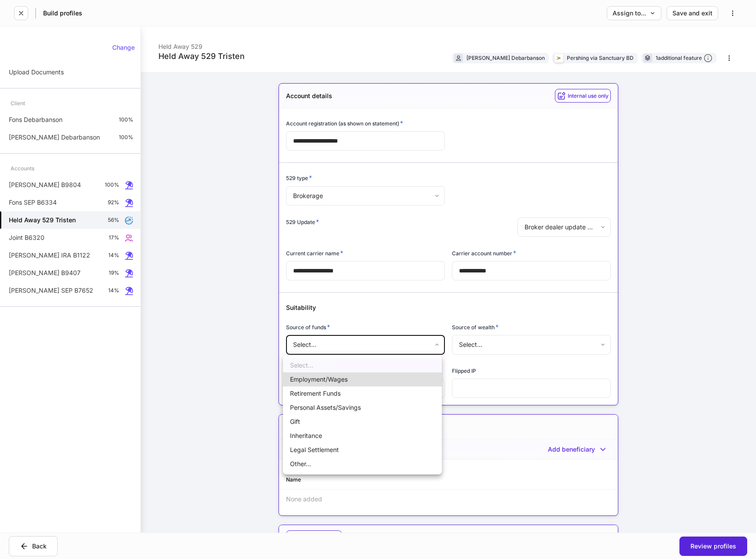  What do you see at coordinates (362, 393) in the screenshot?
I see `li: Retirement Funds` at bounding box center [362, 393].